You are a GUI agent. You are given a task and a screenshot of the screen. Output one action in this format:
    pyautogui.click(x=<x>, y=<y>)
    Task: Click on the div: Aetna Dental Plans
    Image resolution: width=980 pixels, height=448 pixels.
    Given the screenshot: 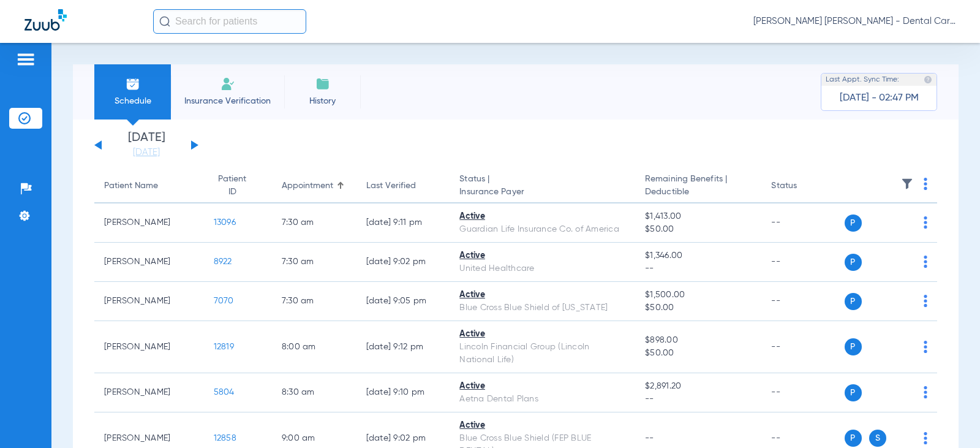 What is the action you would take?
    pyautogui.click(x=542, y=399)
    